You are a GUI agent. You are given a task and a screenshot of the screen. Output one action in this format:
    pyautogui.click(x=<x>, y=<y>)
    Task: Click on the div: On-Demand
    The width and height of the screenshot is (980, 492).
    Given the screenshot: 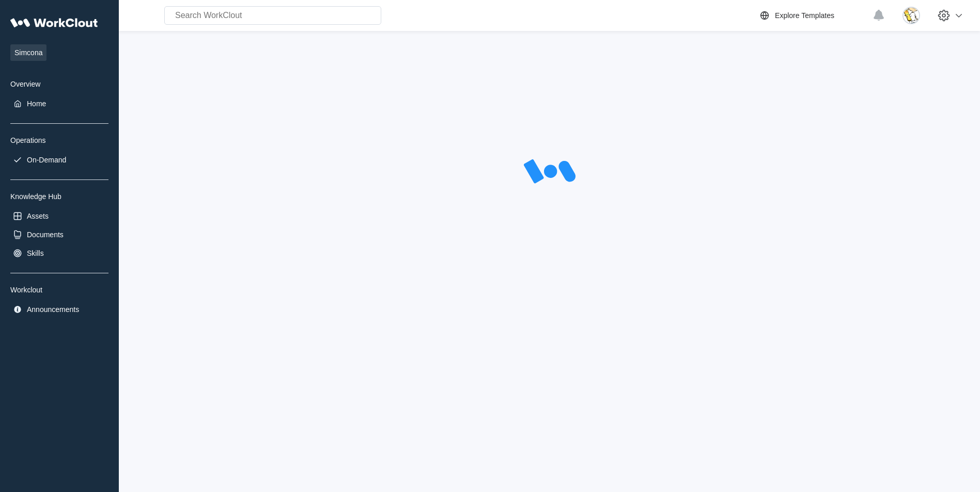 What is the action you would take?
    pyautogui.click(x=46, y=160)
    